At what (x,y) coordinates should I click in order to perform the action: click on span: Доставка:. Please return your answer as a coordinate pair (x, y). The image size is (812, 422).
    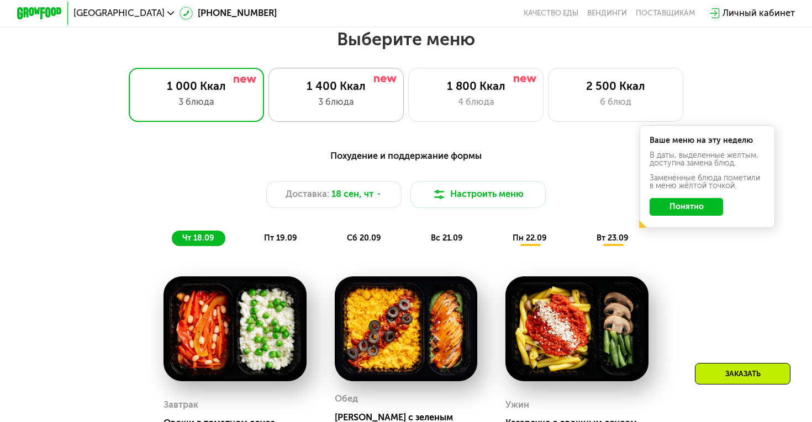
    Looking at the image, I should click on (307, 194).